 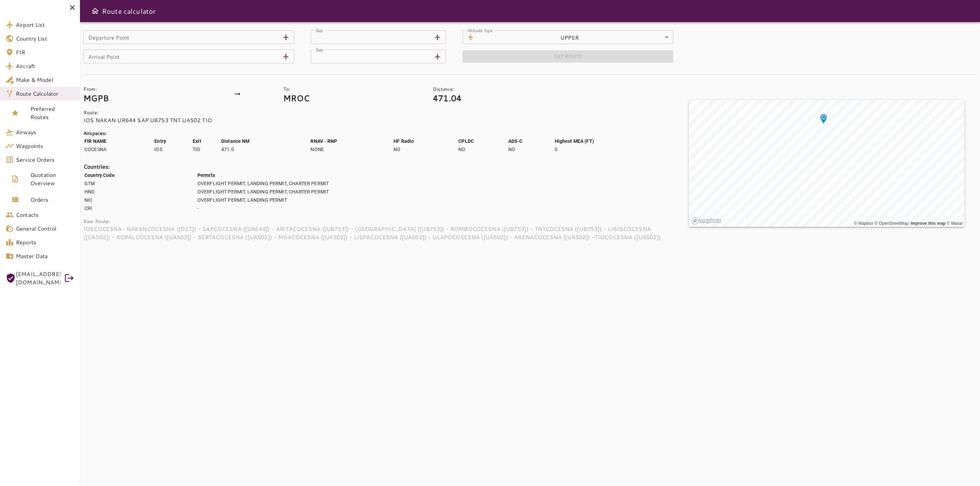 I want to click on a: Mapbox logo, so click(x=706, y=221).